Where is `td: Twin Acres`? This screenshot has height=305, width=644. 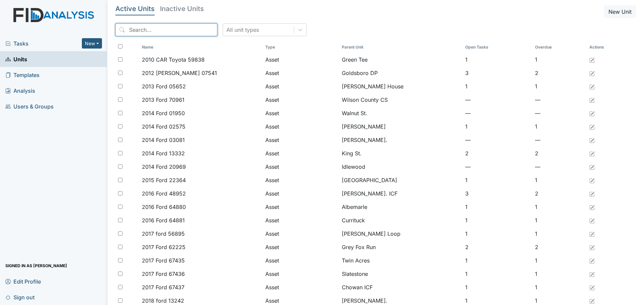 td: Twin Acres is located at coordinates (401, 261).